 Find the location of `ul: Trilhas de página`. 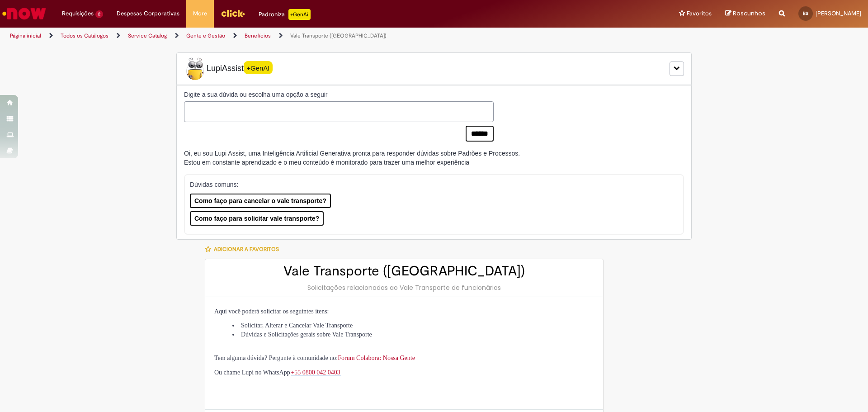

ul: Trilhas de página is located at coordinates (289, 36).